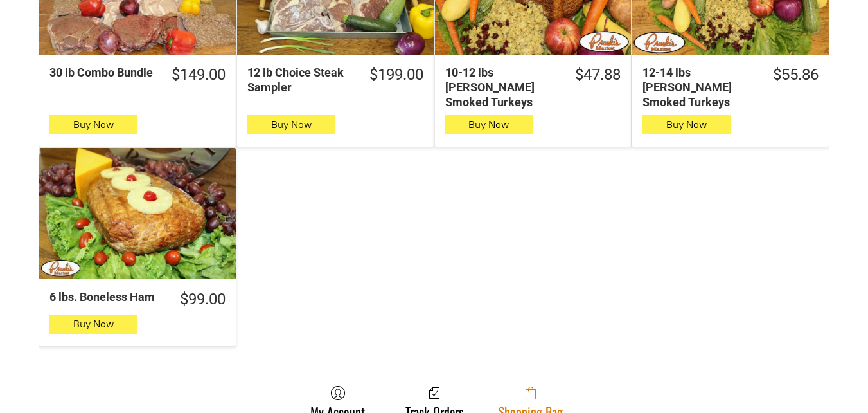 The image size is (868, 413). Describe the element at coordinates (138, 214) in the screenshot. I see `a: 6 lbs. Boneless Ham` at that location.